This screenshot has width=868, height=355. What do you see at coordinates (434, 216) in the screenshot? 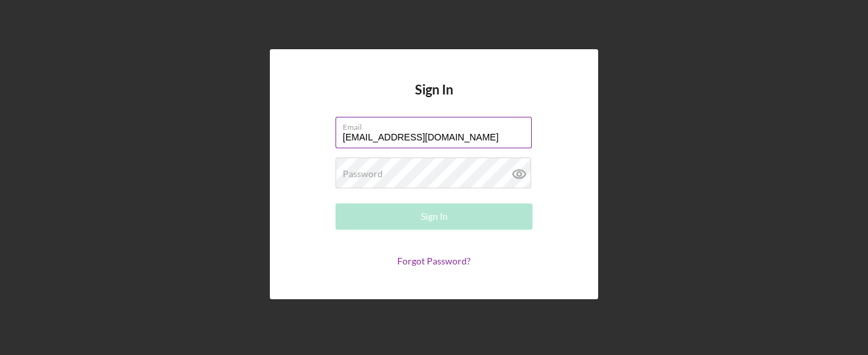
I see `div: Sign In` at bounding box center [434, 216].